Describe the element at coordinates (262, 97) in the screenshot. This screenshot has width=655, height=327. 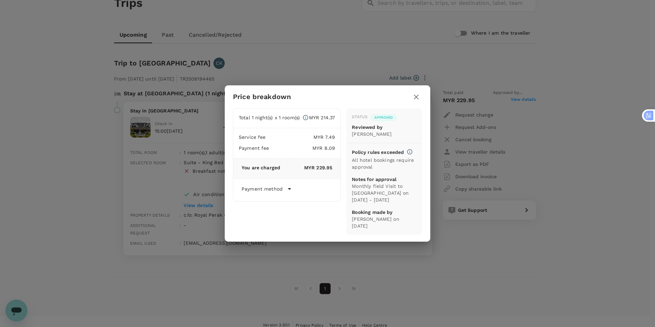
I see `h6: Price breakdown` at that location.